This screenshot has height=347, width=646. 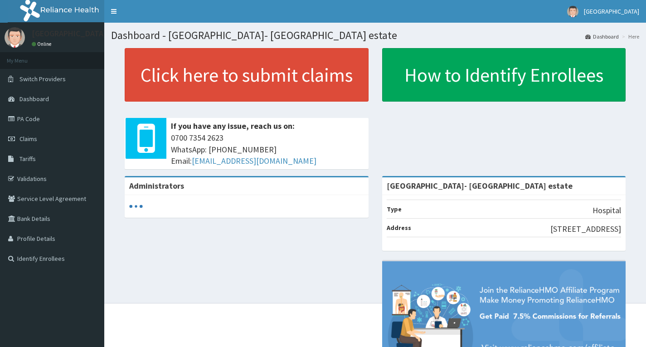 What do you see at coordinates (607, 210) in the screenshot?
I see `p: Hospital` at bounding box center [607, 210].